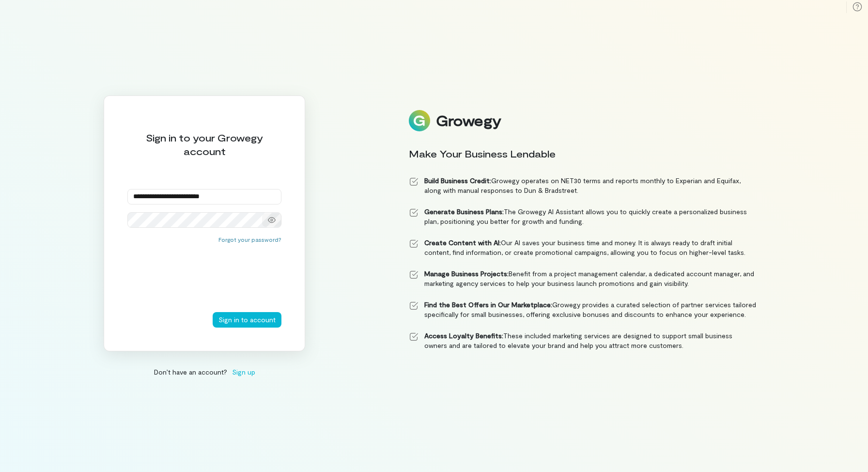  I want to click on span: Sign up, so click(244, 372).